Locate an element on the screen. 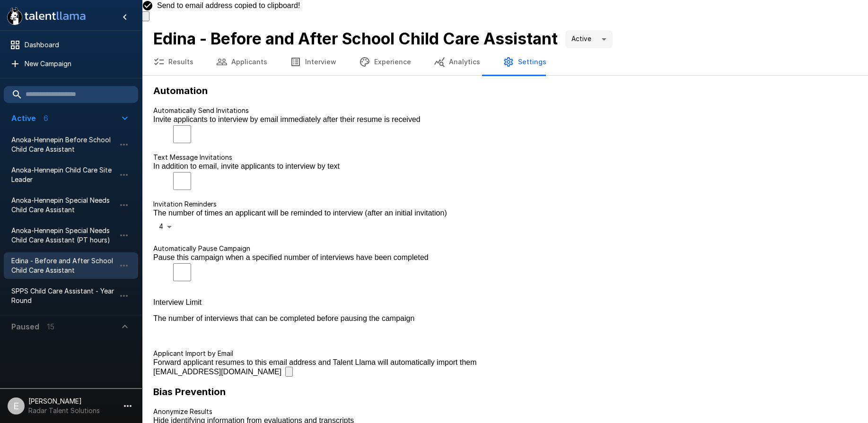 This screenshot has width=868, height=423. div: Active is located at coordinates (589, 39).